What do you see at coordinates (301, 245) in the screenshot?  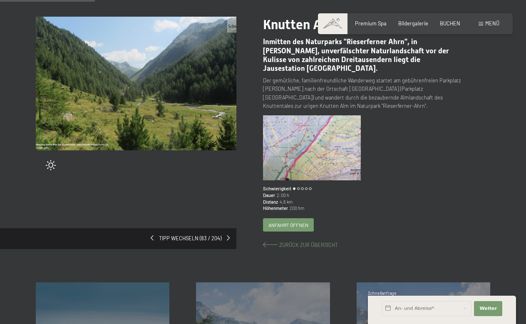 I see `a: Zurück zur Übersicht` at bounding box center [301, 245].